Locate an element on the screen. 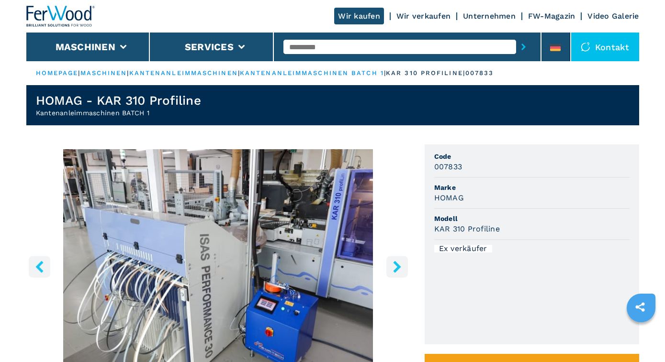 This screenshot has height=362, width=665. img: Kontakt is located at coordinates (586, 47).